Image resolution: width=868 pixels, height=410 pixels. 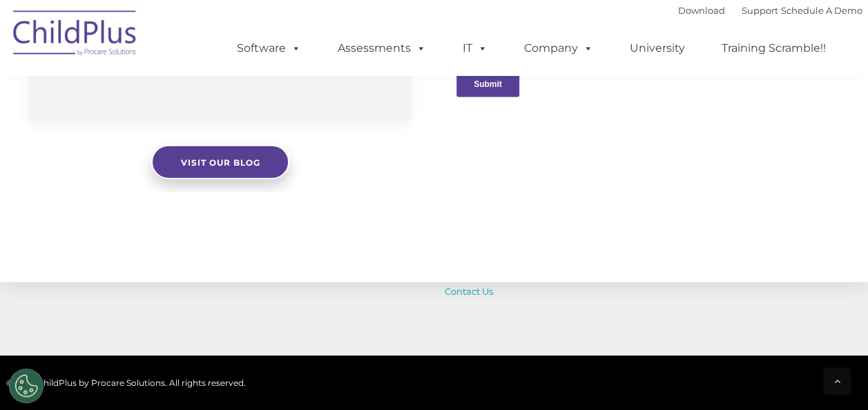 What do you see at coordinates (475, 48) in the screenshot?
I see `a: IT` at bounding box center [475, 48].